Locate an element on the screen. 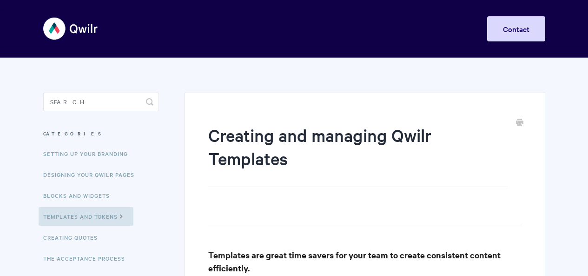  h3: Categories is located at coordinates (101, 133).